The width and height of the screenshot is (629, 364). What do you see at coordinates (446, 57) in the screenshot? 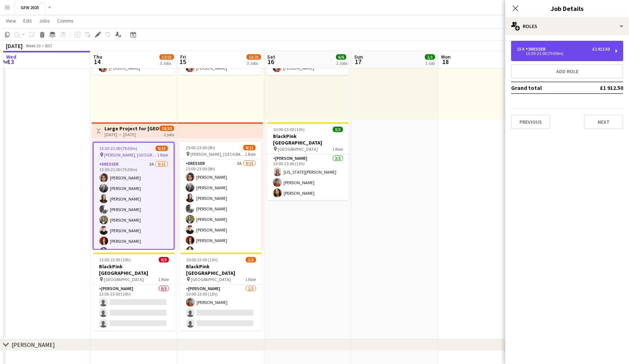
I see `span: Mon` at bounding box center [446, 57].